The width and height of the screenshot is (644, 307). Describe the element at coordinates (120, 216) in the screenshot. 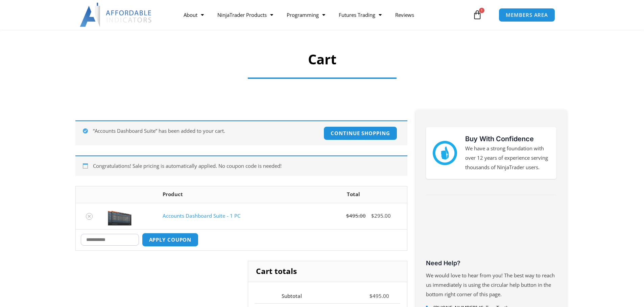

I see `img: Screenshot 2024-08-26 155710eeeee | Affordable Indicators – NinjaTrader` at that location.